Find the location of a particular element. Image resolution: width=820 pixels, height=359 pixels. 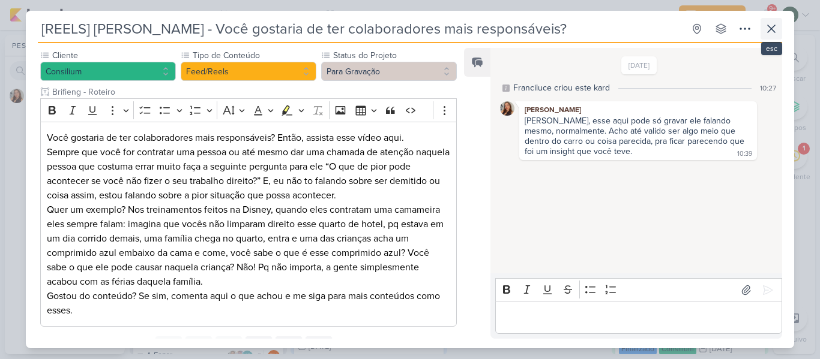

p: Você gostaria de ter colaboradores mais responsáveis? Então, assista esse vídeo aqui. is located at coordinates (248, 138).